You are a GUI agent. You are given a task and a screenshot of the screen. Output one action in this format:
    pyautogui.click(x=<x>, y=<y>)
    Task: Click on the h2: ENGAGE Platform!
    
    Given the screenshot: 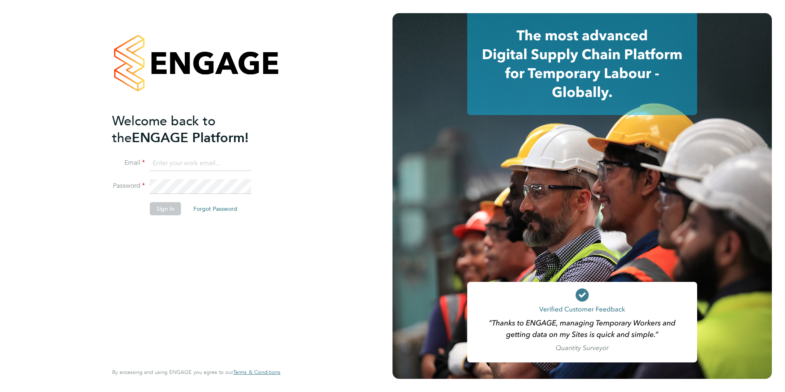 What is the action you would take?
    pyautogui.click(x=192, y=129)
    